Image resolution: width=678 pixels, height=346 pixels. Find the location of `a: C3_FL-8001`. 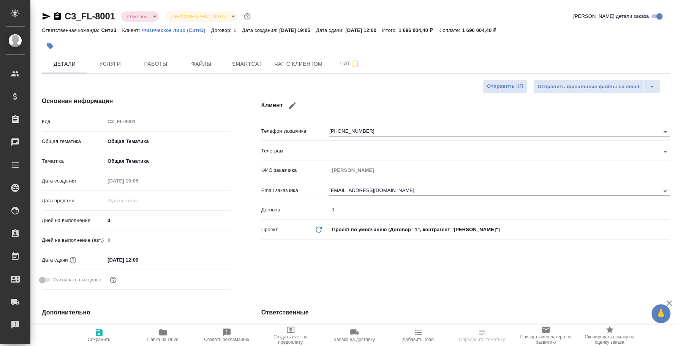

a: C3_FL-8001 is located at coordinates (90, 16).